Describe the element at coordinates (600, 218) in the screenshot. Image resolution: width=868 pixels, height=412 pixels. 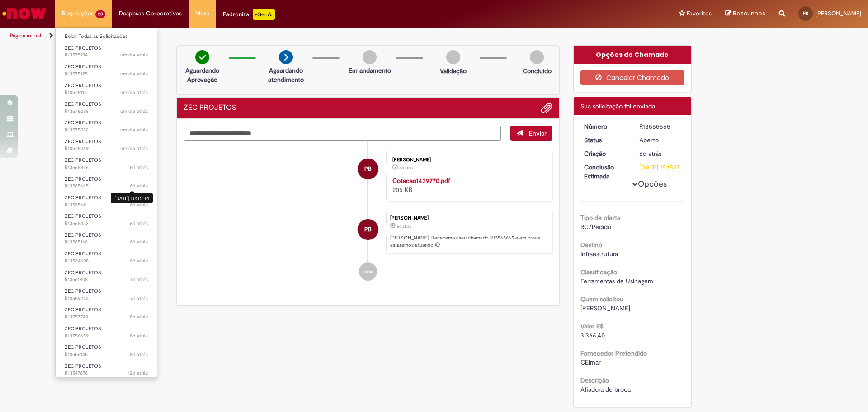
I see `b: Tipo de oferta` at that location.